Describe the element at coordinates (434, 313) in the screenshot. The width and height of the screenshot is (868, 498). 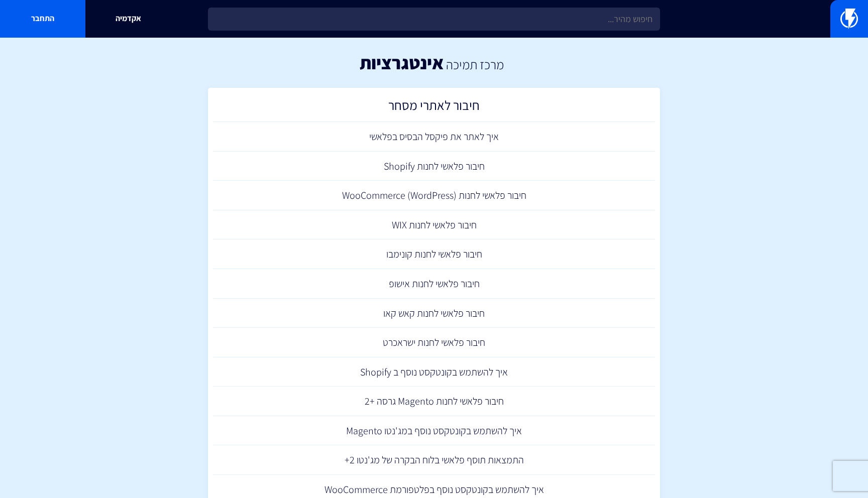
I see `a: חיבור פלאשי לחנות קאש קאו` at that location.